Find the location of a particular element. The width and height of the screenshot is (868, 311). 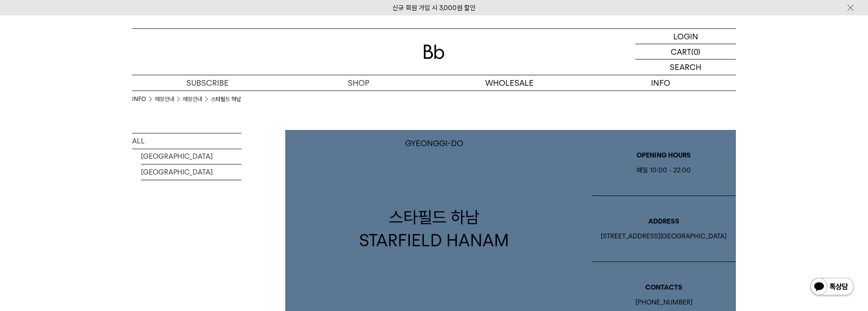

img: 카카오톡 채널 1:1 채팅 버튼 is located at coordinates (832, 287).